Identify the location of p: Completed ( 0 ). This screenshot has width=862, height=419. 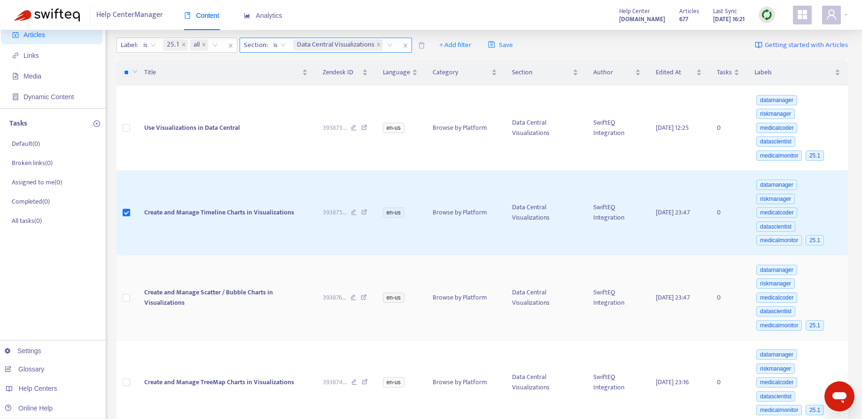
(31, 201).